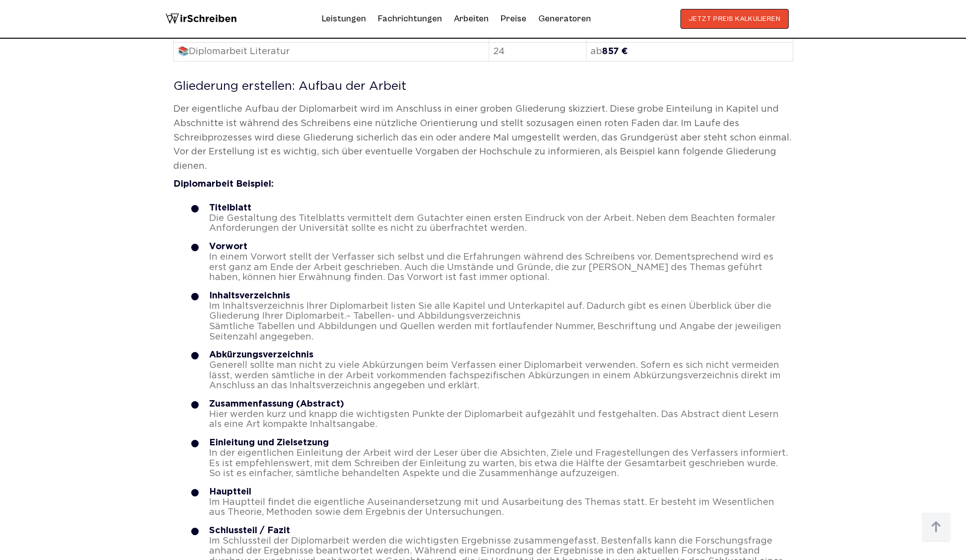  What do you see at coordinates (262, 355) in the screenshot?
I see `strong: Abkürzungsverzeichnis` at bounding box center [262, 355].